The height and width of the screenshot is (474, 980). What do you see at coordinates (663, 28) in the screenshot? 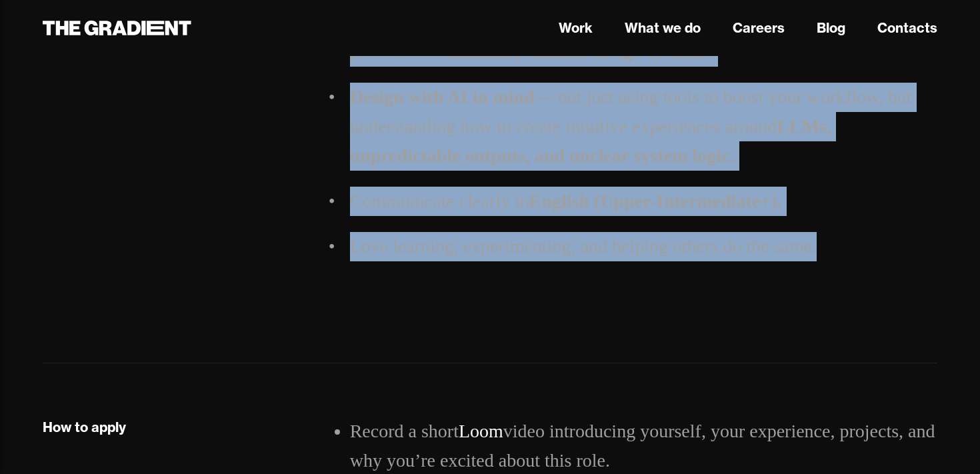
I see `a: What we do` at bounding box center [663, 28].